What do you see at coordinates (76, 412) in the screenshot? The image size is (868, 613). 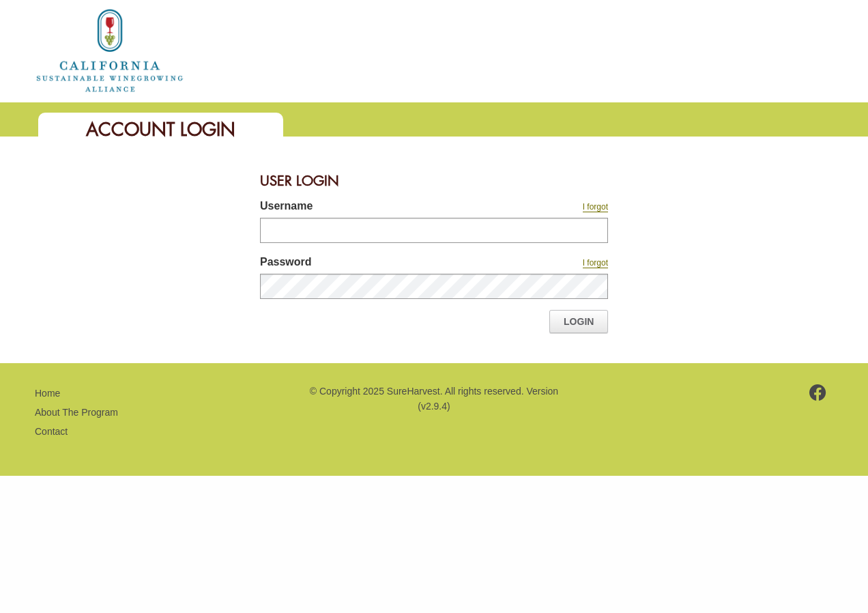 I see `a: About The Program` at bounding box center [76, 412].